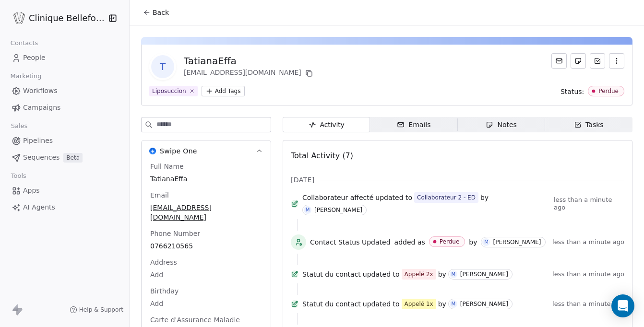 The image size is (644, 327). What do you see at coordinates (152, 151) in the screenshot?
I see `img: Swipe One` at bounding box center [152, 151].